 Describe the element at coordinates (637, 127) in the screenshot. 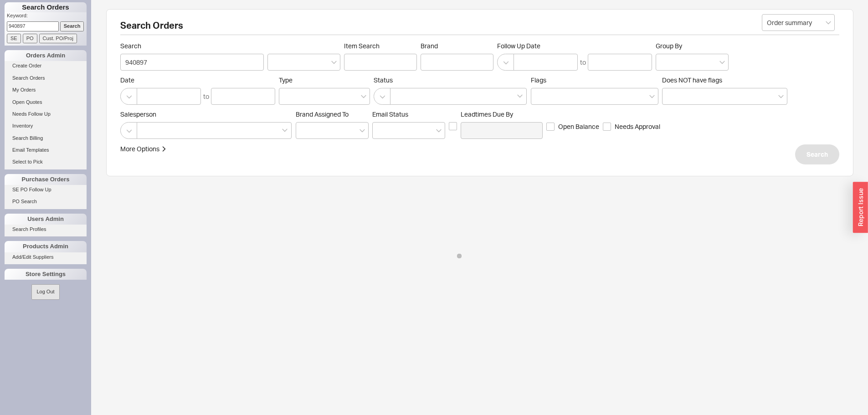

I see `span: Needs Approval` at that location.